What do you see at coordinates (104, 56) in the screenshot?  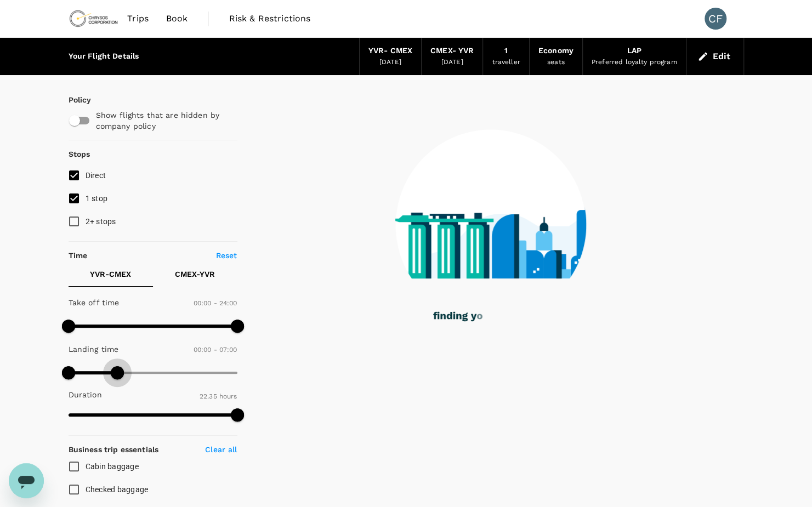 I see `div: Your Flight Details` at bounding box center [104, 56].